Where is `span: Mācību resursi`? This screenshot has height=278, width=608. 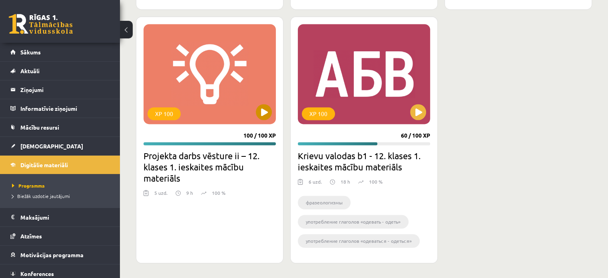
span: Mācību resursi is located at coordinates (40, 127).